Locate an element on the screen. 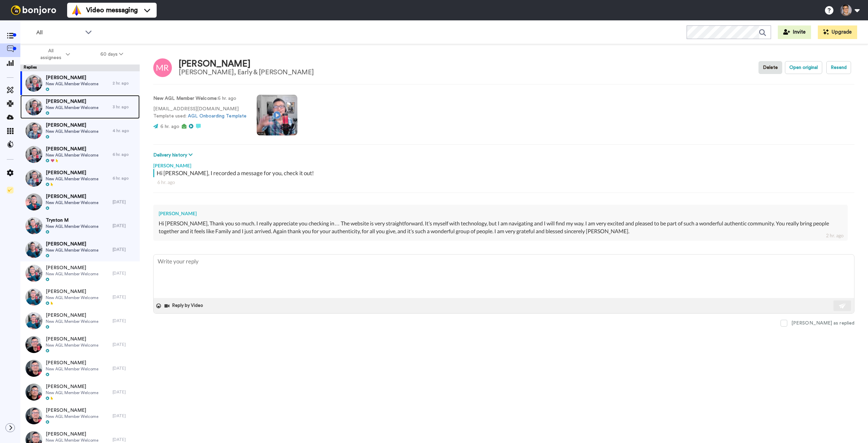 The height and width of the screenshot is (443, 868). img: 44f36427-4b21-4c5b-96e5-52d4da63d18a-thumb.jpg is located at coordinates (34, 368).